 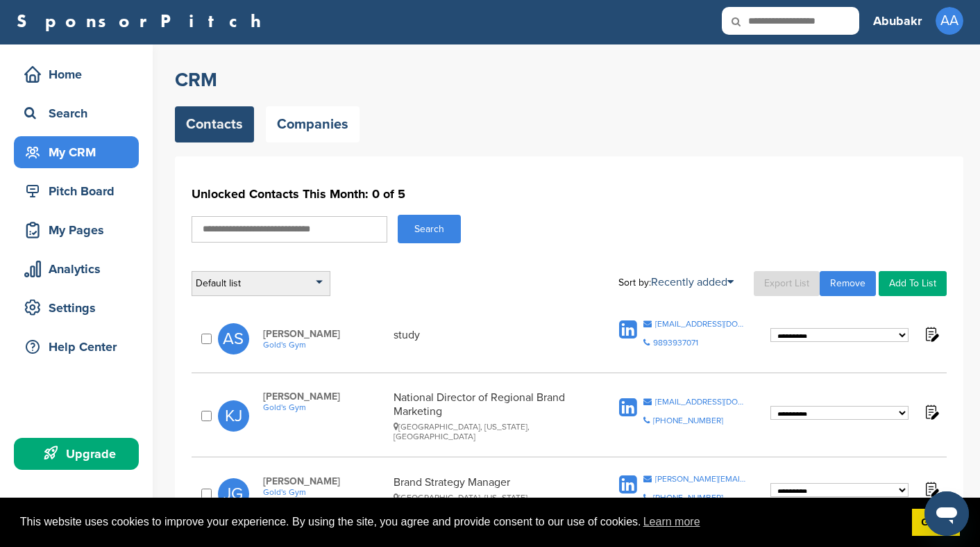 What do you see at coordinates (233, 415) in the screenshot?
I see `span: KJ` at bounding box center [233, 415].